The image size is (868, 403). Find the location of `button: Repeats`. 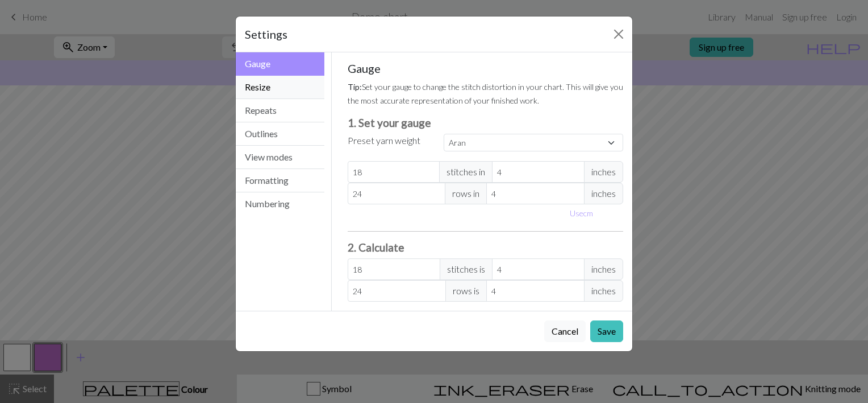

button: Repeats is located at coordinates (280, 111).